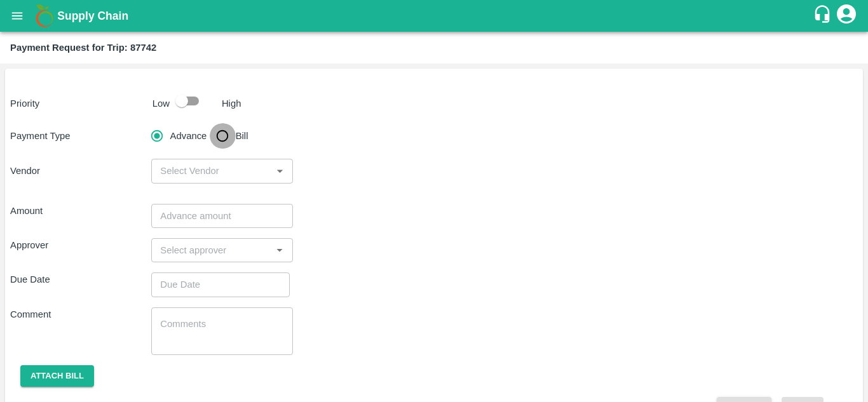 Image resolution: width=868 pixels, height=402 pixels. Describe the element at coordinates (81, 280) in the screenshot. I see `p: Due Date` at that location.